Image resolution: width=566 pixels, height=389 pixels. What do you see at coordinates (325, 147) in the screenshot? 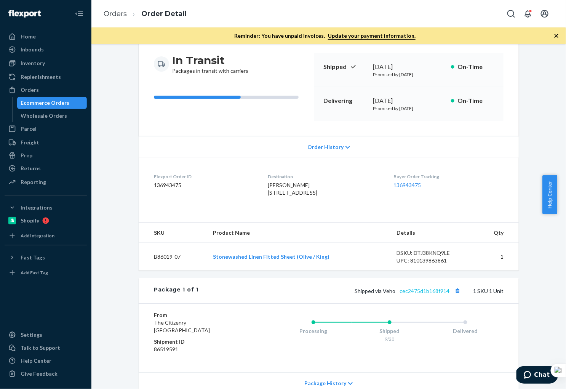
I see `span: Order History` at bounding box center [325, 147].